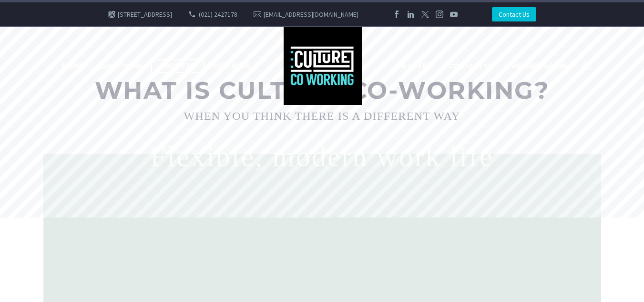 The width and height of the screenshot is (644, 302). What do you see at coordinates (178, 65) in the screenshot?
I see `a: ABOUT US` at bounding box center [178, 65].